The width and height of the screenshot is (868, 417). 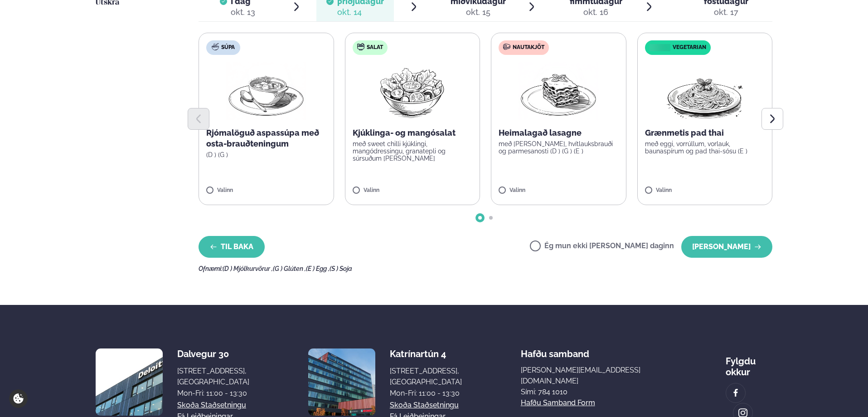 What do you see at coordinates (596, 12) in the screenshot?
I see `div: okt. 16` at bounding box center [596, 12].